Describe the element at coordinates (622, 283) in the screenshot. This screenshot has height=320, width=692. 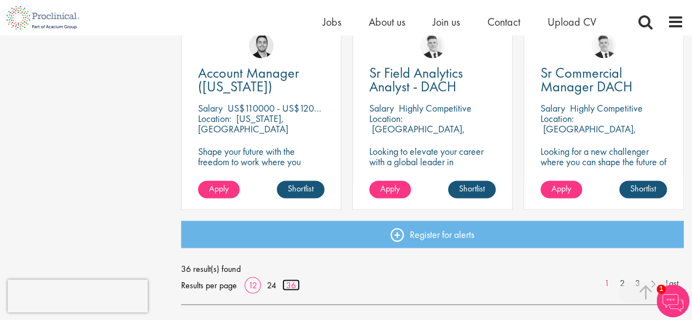
I see `a: 2` at that location.